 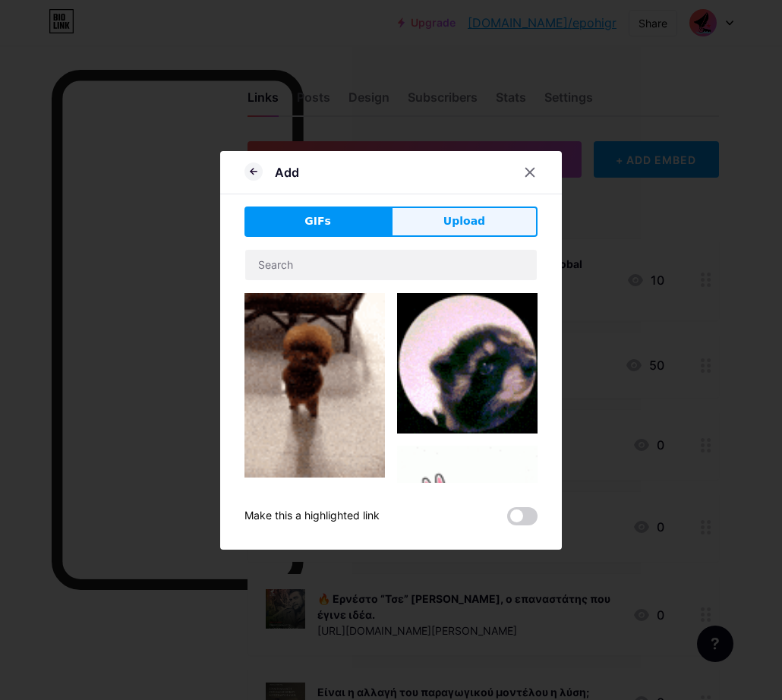 I want to click on span: GIFs, so click(x=317, y=221).